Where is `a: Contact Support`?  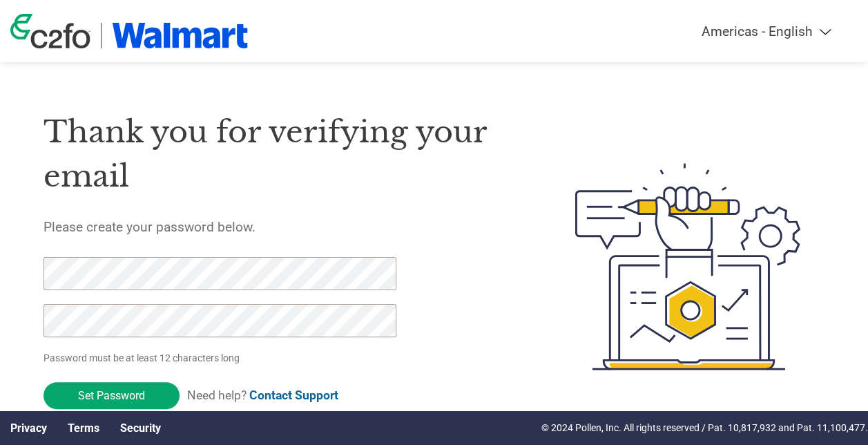
a: Contact Support is located at coordinates (294, 395).